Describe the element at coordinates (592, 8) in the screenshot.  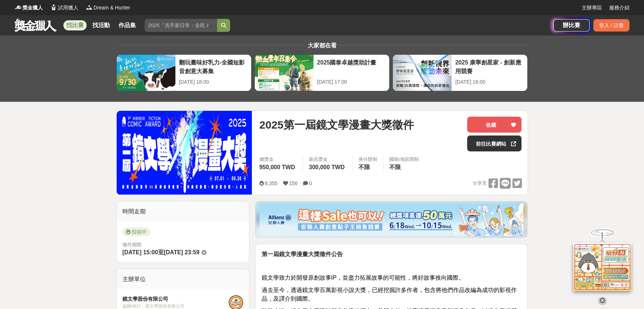
I see `a: 主辦專區` at that location.